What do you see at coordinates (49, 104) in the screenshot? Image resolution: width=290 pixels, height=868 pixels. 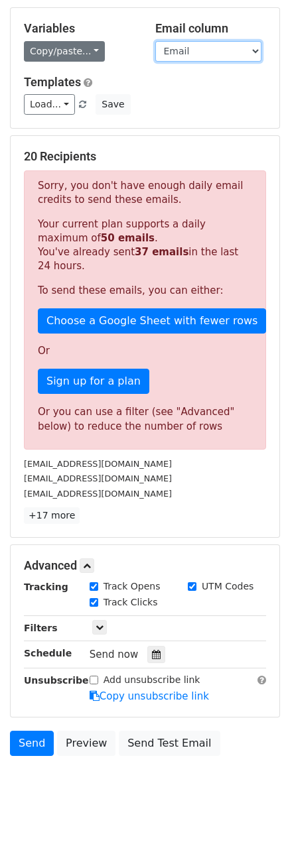 I see `a: Load...` at bounding box center [49, 104].